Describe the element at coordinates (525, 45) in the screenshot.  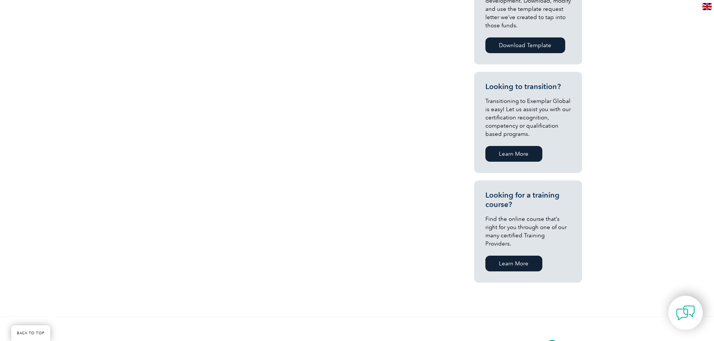
I see `a: Download Template` at that location.